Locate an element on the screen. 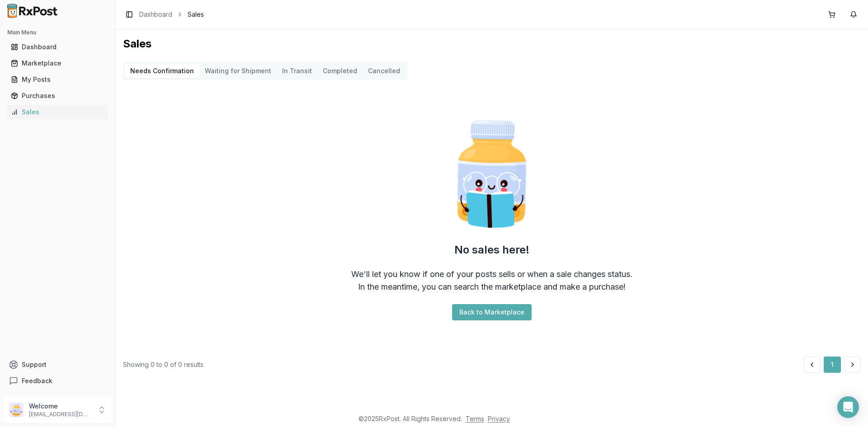 This screenshot has width=868, height=427. div: My Posts is located at coordinates (58, 80).